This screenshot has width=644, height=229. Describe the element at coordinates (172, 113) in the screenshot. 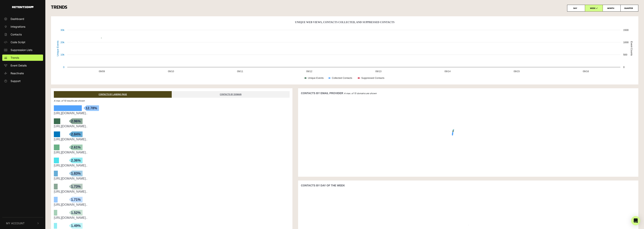

I see `div: https://jluxlabel.com/web-pixels@101e3747w14cb203ep86935582m63bbd0d5/collections/dresses` at that location.